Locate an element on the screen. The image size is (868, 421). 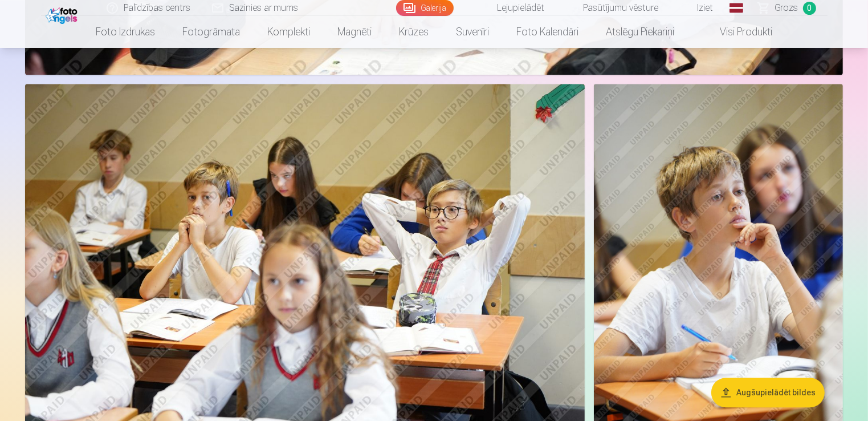
span: 0 is located at coordinates (809, 8).